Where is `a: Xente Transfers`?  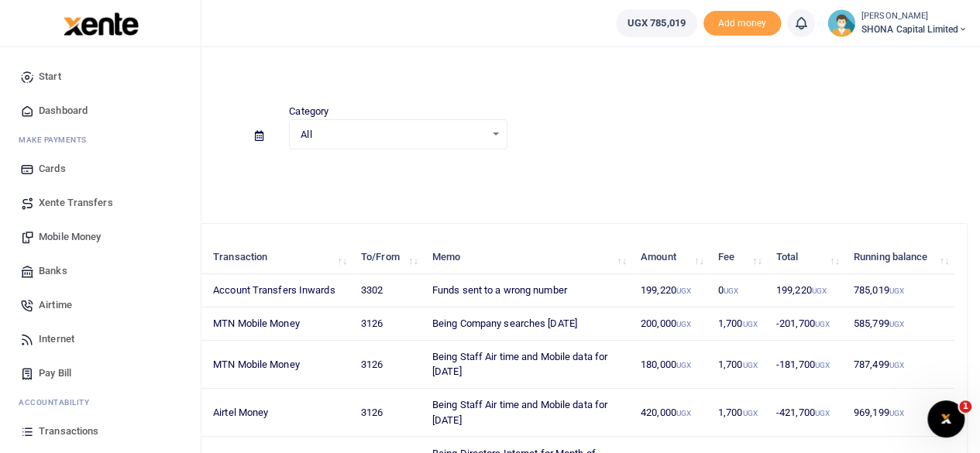 a: Xente Transfers is located at coordinates (100, 203).